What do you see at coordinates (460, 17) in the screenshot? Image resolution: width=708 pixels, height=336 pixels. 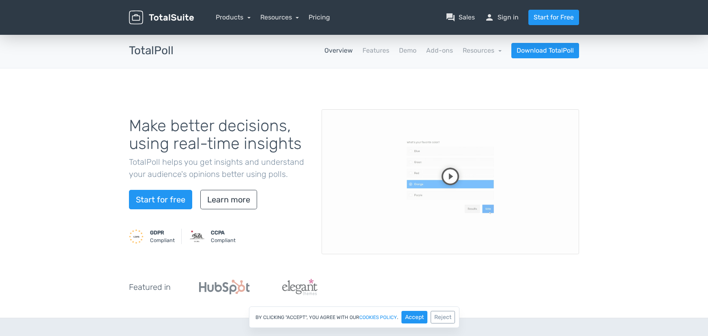 I see `a: question_answerSales` at bounding box center [460, 17].